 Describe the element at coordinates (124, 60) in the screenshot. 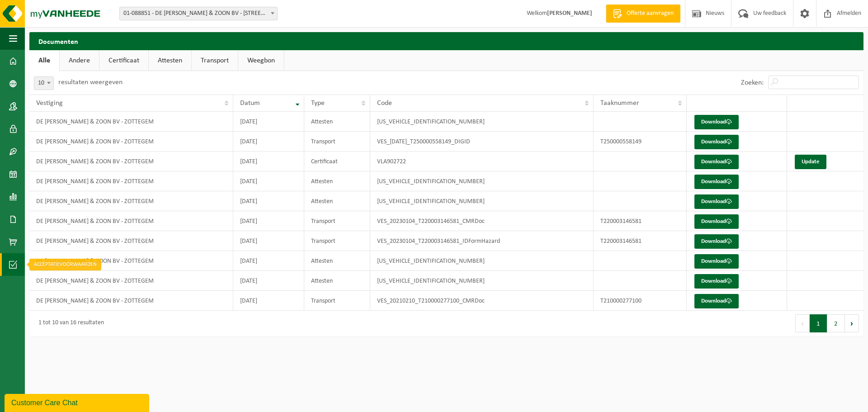

I see `a: Certificaat` at that location.